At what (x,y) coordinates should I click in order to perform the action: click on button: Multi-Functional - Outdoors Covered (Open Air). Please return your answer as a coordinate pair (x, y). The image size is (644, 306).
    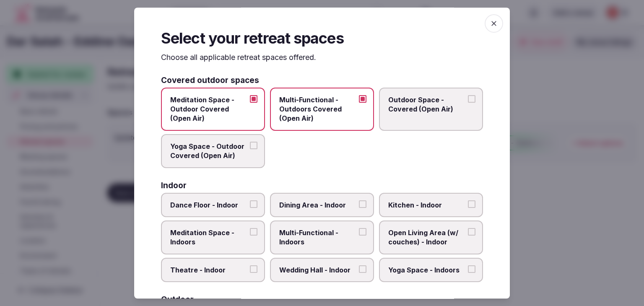
    Looking at the image, I should click on (363, 99).